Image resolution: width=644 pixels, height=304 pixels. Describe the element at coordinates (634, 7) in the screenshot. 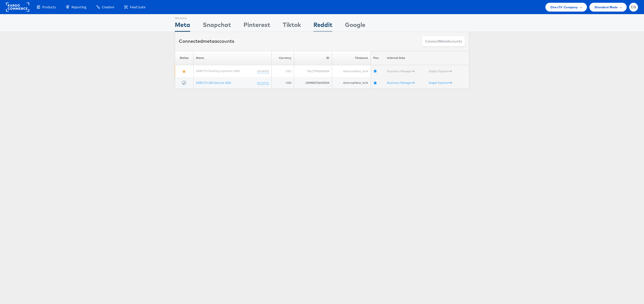

I see `span: CG` at that location.